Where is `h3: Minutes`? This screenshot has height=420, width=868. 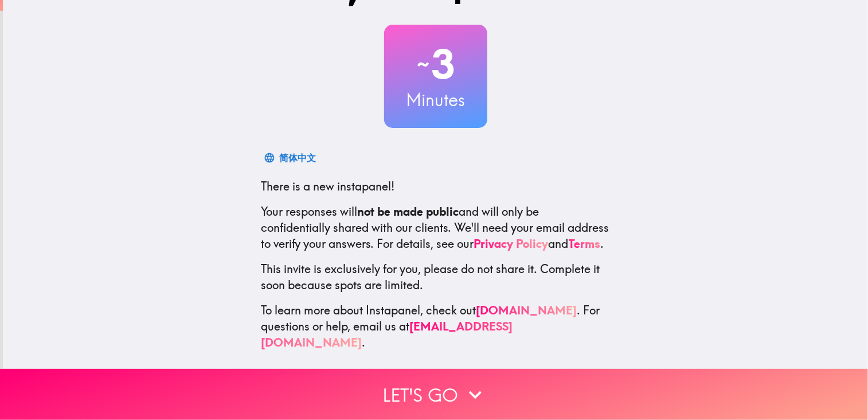 h3: Minutes is located at coordinates (436, 100).